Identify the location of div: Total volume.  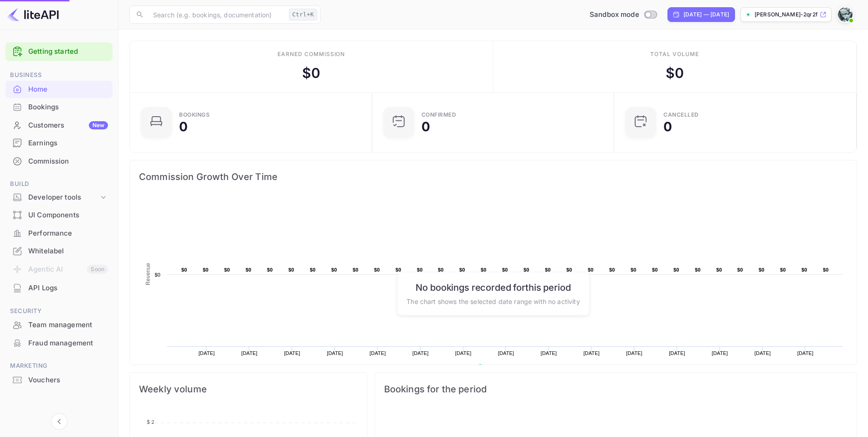
(674, 54).